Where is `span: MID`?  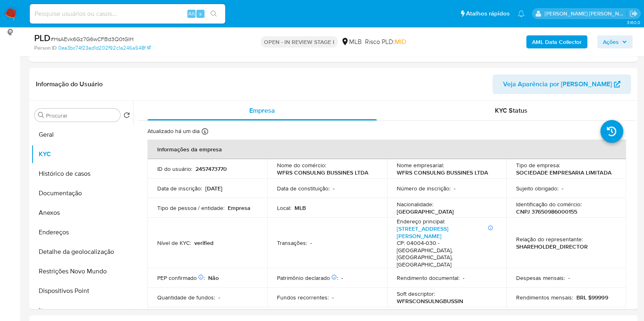
span: MID is located at coordinates (400, 41).